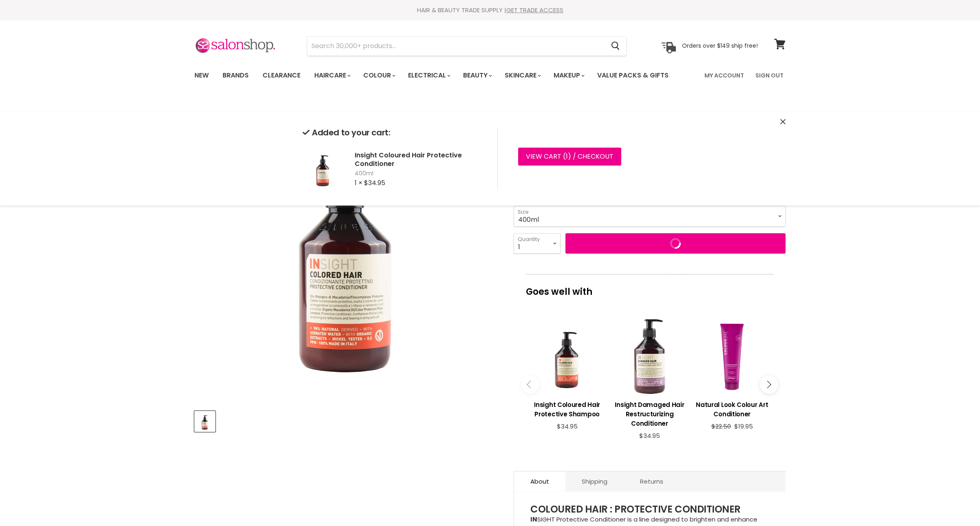 This screenshot has width=980, height=526. What do you see at coordinates (568, 75) in the screenshot?
I see `a: Makeup` at bounding box center [568, 75].